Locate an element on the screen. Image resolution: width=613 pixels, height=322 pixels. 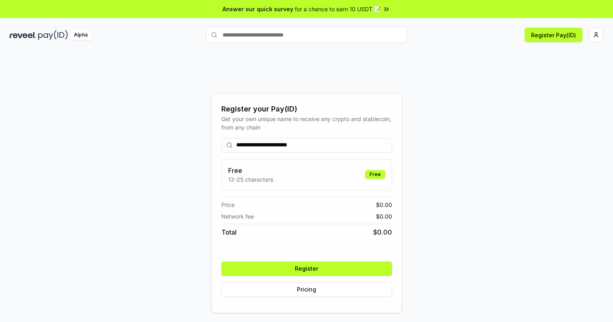
h3: Free is located at coordinates (251, 171).